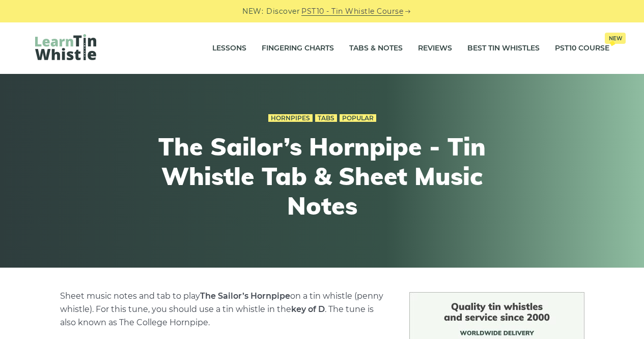  What do you see at coordinates (582, 48) in the screenshot?
I see `a: PST10 CourseNew` at bounding box center [582, 48].